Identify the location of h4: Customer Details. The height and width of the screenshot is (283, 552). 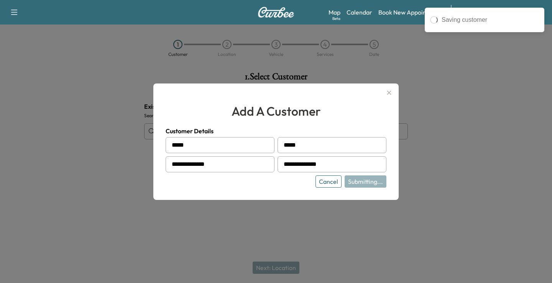
(276, 131).